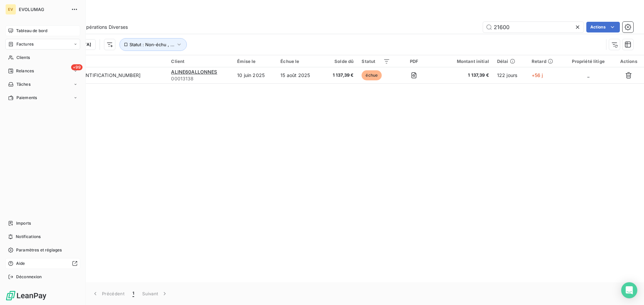  What do you see at coordinates (77, 67) in the screenshot?
I see `span: +99` at bounding box center [77, 67].